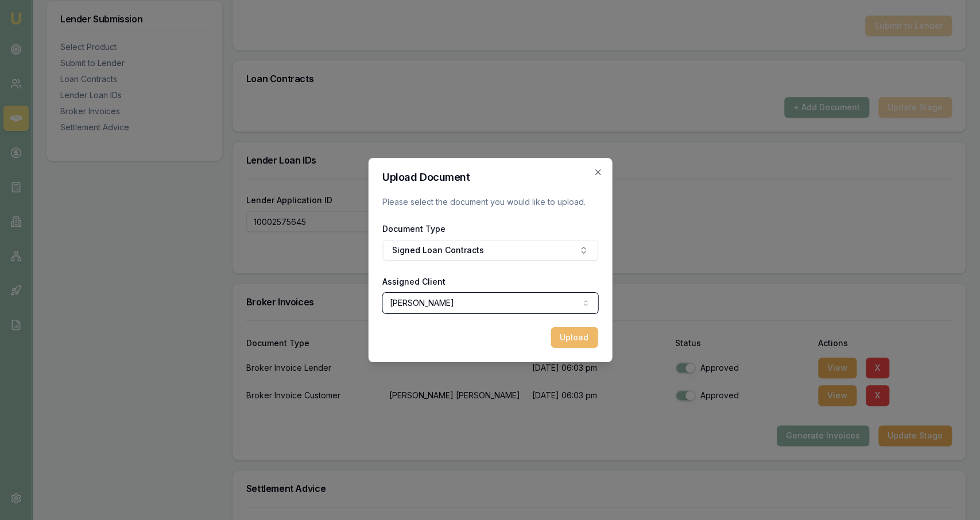 The width and height of the screenshot is (980, 520). Describe the element at coordinates (414, 229) in the screenshot. I see `label: Document Type` at that location.